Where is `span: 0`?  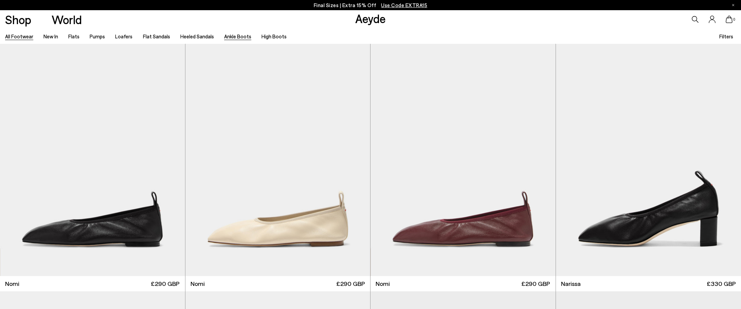 span: 0 is located at coordinates (735, 19).